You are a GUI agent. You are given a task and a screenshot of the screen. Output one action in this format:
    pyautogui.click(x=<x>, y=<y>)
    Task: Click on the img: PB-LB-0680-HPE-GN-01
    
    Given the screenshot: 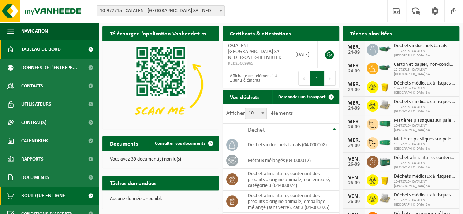 What is the action you would take?
    pyautogui.click(x=385, y=161)
    